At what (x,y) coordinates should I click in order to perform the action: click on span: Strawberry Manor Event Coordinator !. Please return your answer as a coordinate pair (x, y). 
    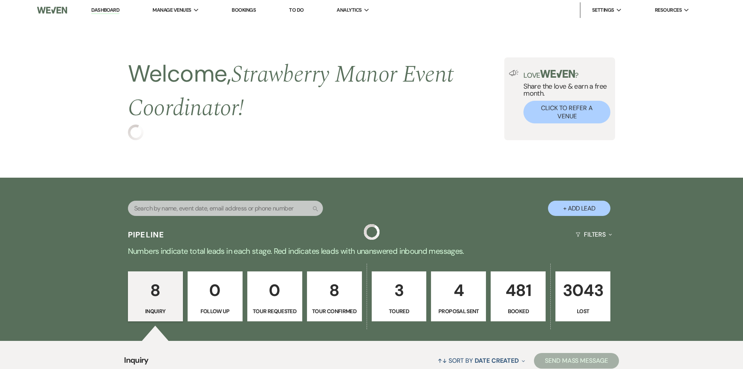
    Looking at the image, I should click on (291, 91).